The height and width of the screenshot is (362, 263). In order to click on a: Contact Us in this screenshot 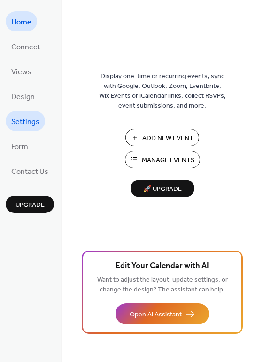, I will do `click(30, 171)`.